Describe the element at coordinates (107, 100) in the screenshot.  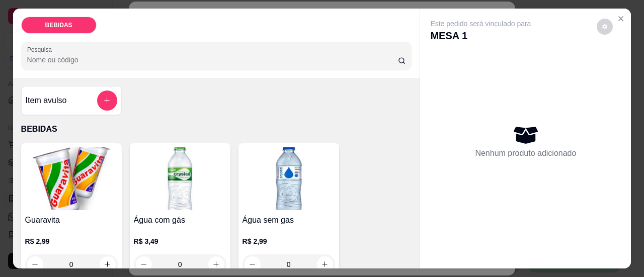
I see `button: add-separate-item` at that location.